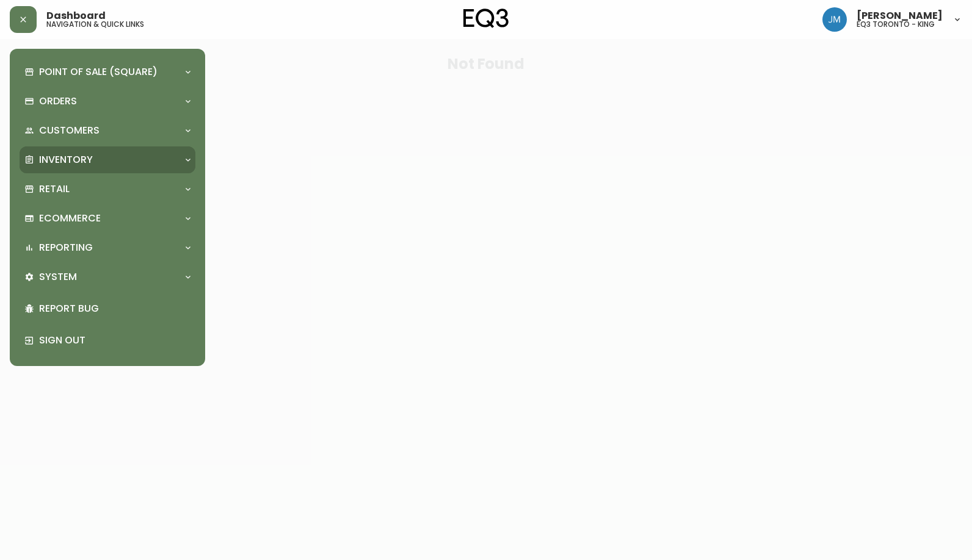 The image size is (972, 560). I want to click on p: Reporting, so click(66, 248).